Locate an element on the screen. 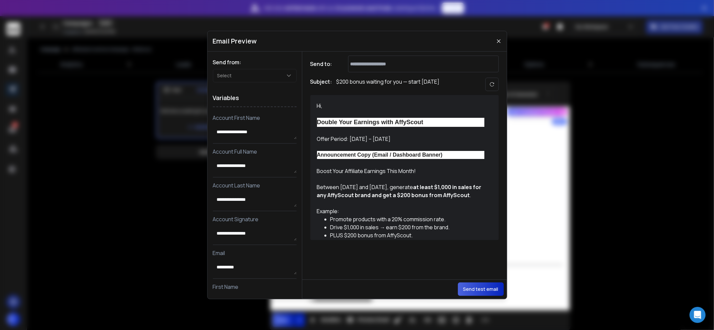 This screenshot has height=330, width=714. h1: Subject: is located at coordinates (321, 84).